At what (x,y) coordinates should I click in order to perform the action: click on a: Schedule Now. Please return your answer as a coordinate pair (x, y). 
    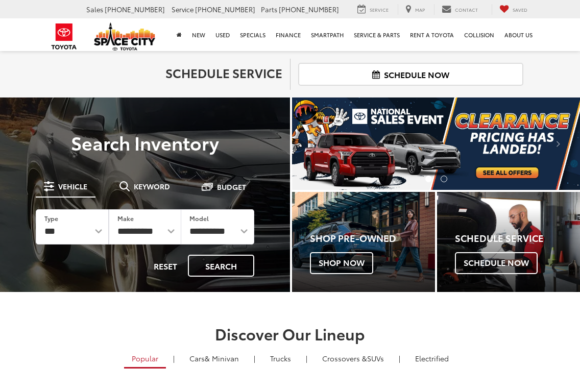
    Looking at the image, I should click on (411, 74).